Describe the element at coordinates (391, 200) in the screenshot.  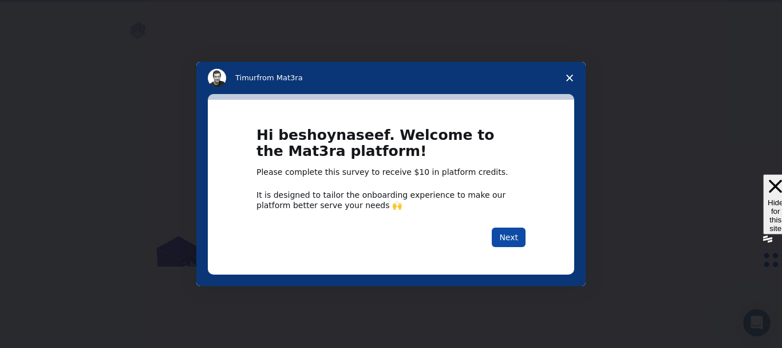
I see `div: It is designed to tailor the onboarding experience to make our platform better serve your needs 🙌` at that location.